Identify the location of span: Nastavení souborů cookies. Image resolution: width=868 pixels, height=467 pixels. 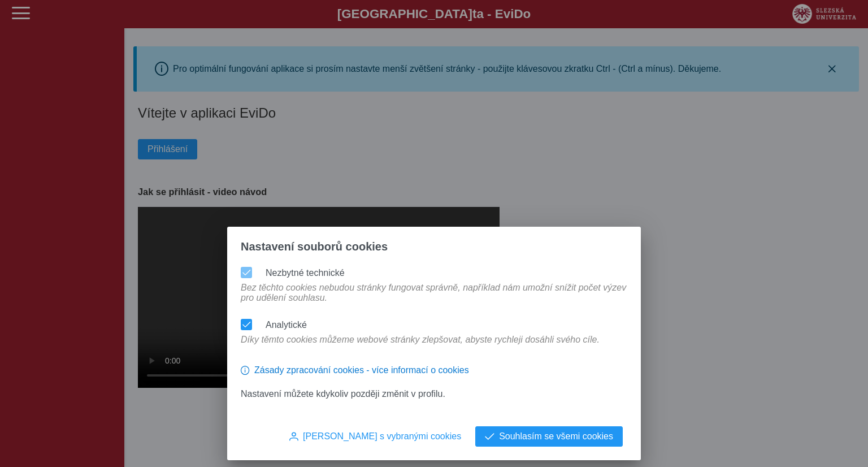
(315, 247).